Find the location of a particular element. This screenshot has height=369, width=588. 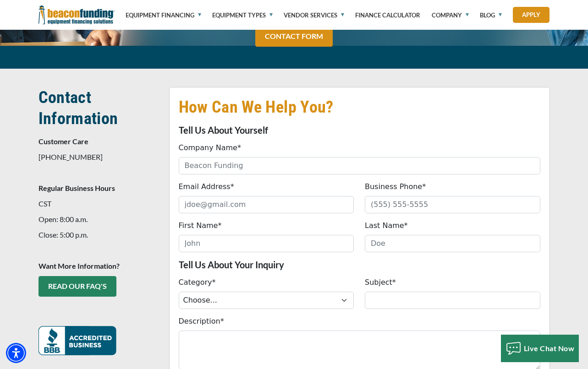

a: READ OUR FAQ's - open in a new tab is located at coordinates (77, 286).